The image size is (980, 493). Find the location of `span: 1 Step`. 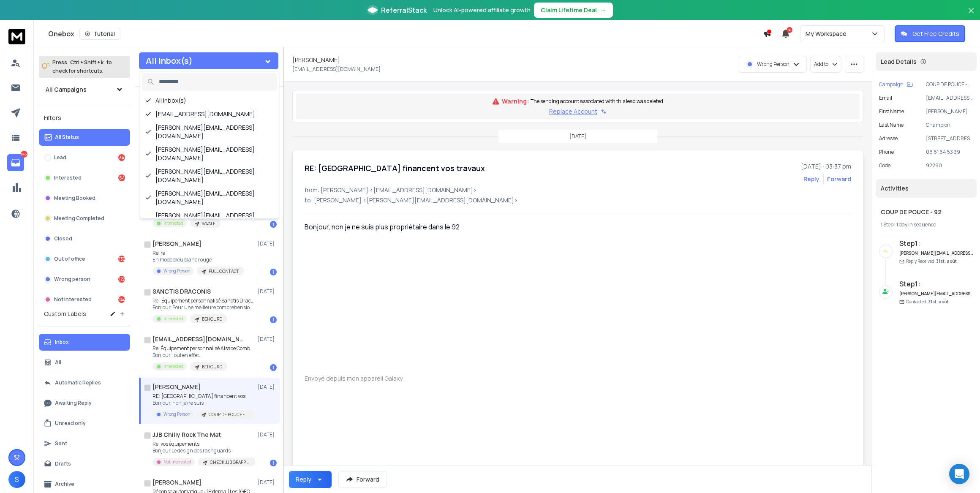

span: 1 Step is located at coordinates (887, 225).